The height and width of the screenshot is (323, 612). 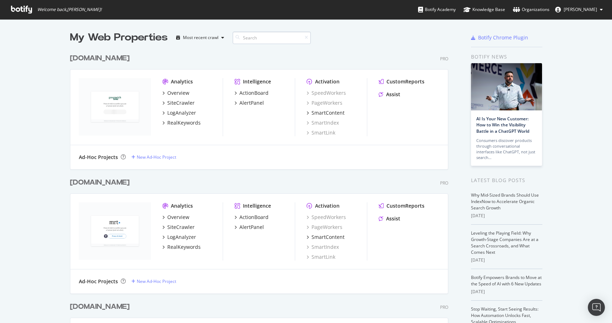 What do you see at coordinates (502, 125) in the screenshot?
I see `a: AI Is Your New Customer: How to Win the Visibility Battle in a ChatGPT World` at bounding box center [502, 125].